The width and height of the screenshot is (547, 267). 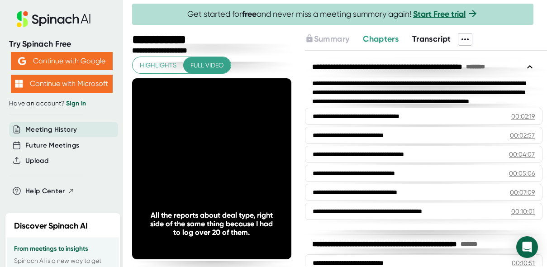 I want to click on div: Open Intercom Messenger, so click(x=527, y=247).